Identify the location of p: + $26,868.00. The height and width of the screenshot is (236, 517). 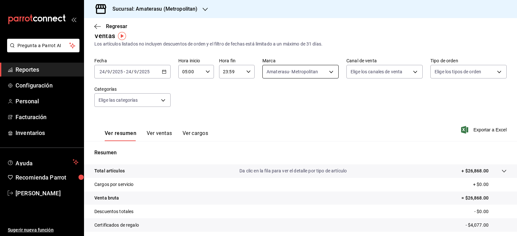
(475, 171).